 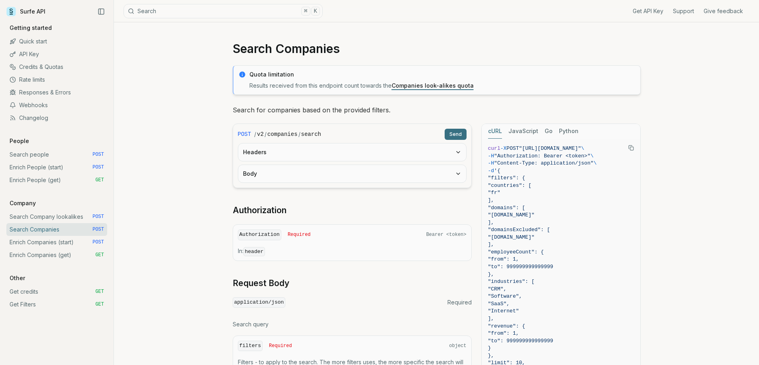 I want to click on span: "revenue": {, so click(x=507, y=326).